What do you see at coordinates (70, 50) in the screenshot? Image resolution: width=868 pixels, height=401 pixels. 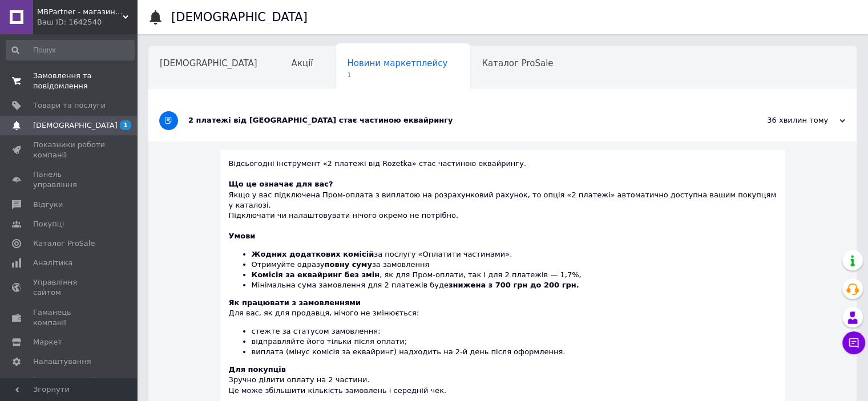 I see `input: Пошук` at bounding box center [70, 50].